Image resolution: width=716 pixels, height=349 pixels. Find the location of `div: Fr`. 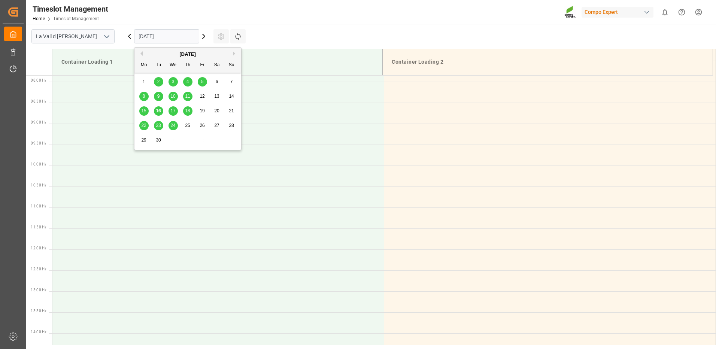

div: Fr is located at coordinates (202, 65).